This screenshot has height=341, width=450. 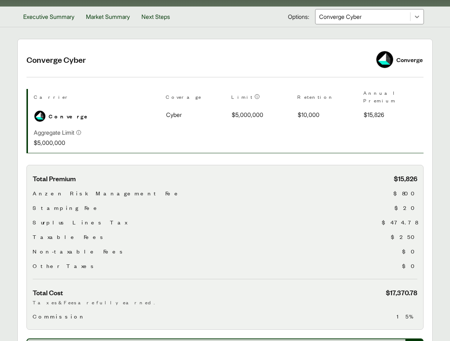 I want to click on span: Total Premium, so click(x=54, y=178).